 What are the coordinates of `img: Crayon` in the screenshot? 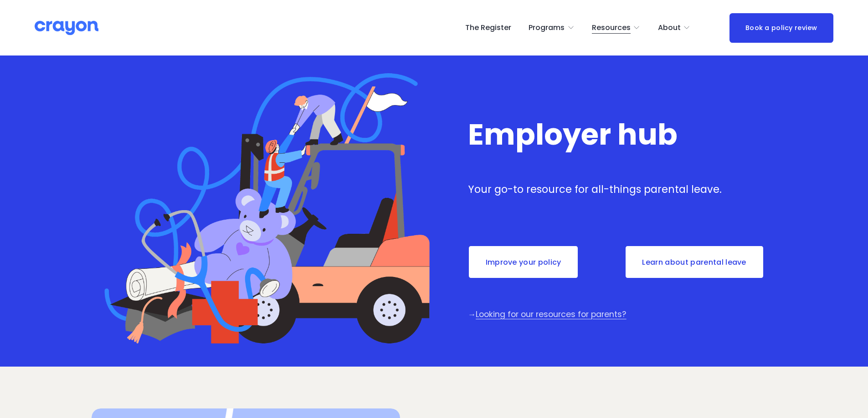 It's located at (66, 28).